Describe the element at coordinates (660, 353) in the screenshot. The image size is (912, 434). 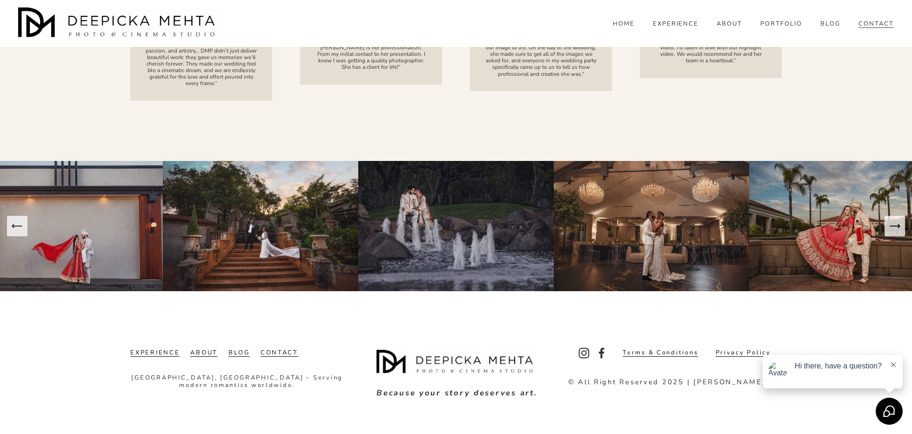
I see `a: Terms & Conditions` at that location.